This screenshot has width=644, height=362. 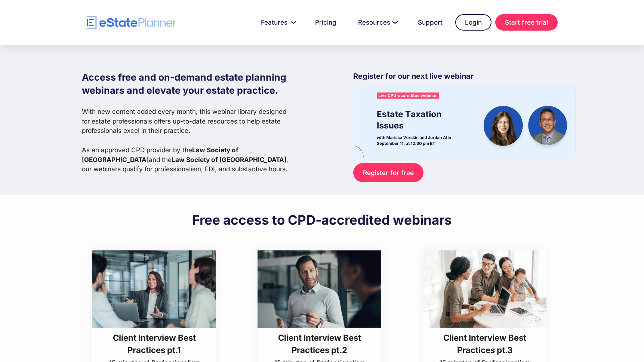 What do you see at coordinates (526, 23) in the screenshot?
I see `a: Start free trial` at bounding box center [526, 23].